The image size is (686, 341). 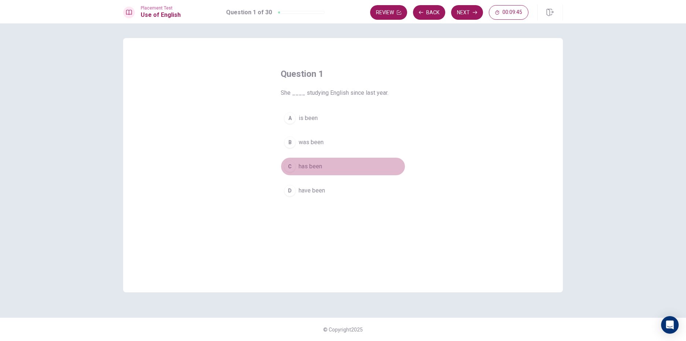 I want to click on span: She ____ studying English since last year., so click(x=343, y=93).